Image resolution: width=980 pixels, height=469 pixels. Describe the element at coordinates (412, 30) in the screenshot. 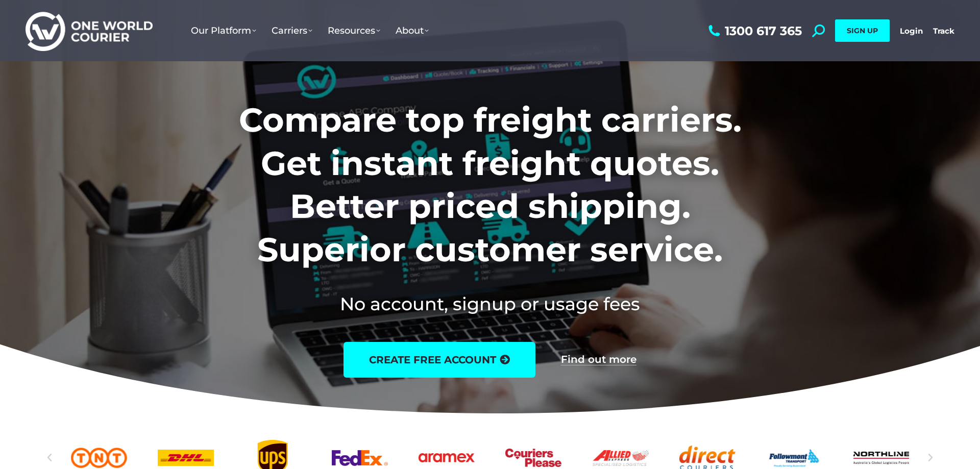

I see `a: About` at that location.